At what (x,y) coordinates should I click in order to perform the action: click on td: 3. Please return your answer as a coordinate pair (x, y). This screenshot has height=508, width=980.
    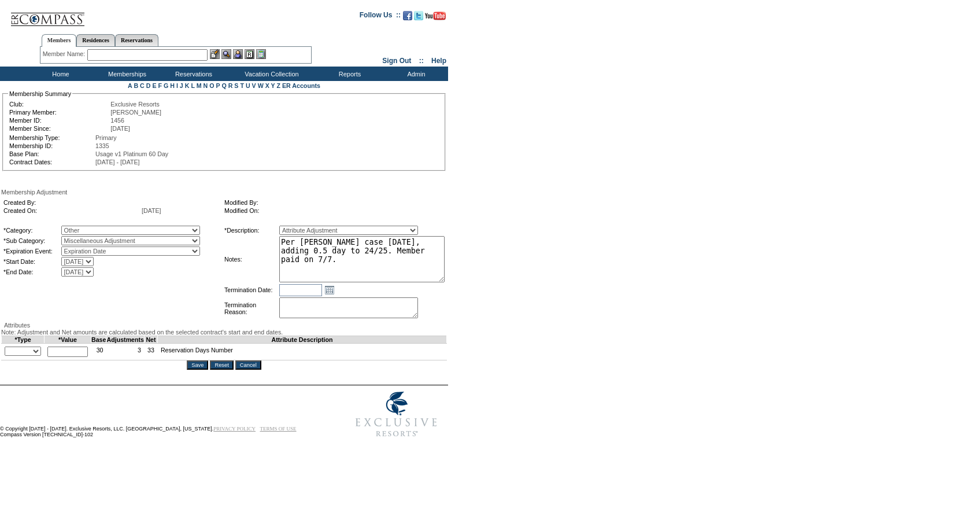
    Looking at the image, I should click on (126, 352).